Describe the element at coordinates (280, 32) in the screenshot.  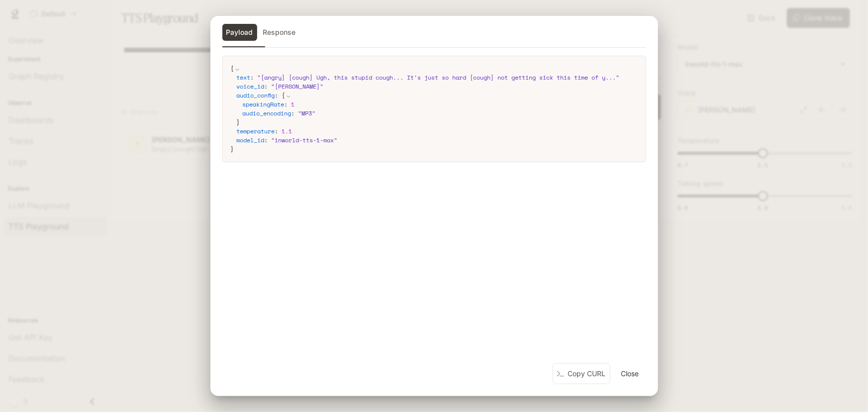
I see `button: Response` at that location.